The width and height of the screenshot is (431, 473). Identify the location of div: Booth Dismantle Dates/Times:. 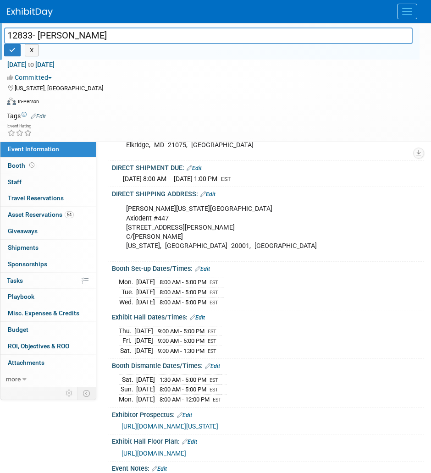
(268, 365).